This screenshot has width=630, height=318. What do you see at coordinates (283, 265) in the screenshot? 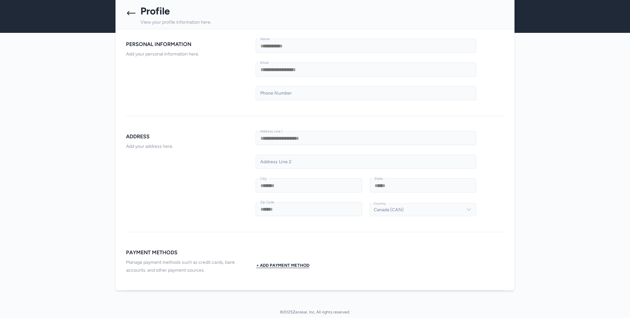
I see `button: + Add Payment Method` at bounding box center [283, 265].